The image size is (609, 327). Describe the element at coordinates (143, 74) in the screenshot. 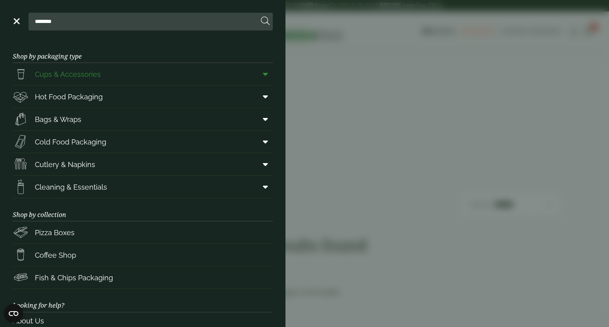

I see `a: Cups & Accessories` at that location.